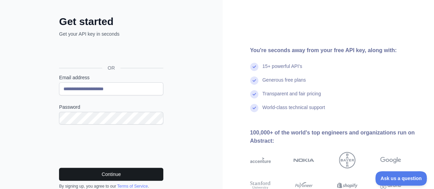 This screenshot has height=189, width=434. What do you see at coordinates (111, 22) in the screenshot?
I see `h2: Get started` at bounding box center [111, 22].